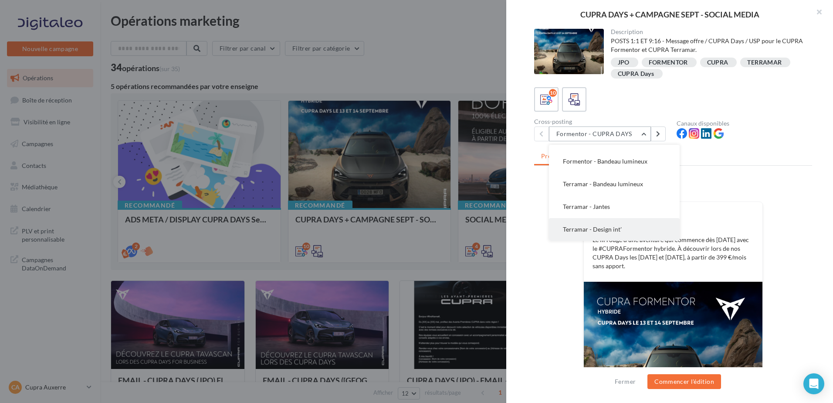  What do you see at coordinates (615, 207) in the screenshot?
I see `button: Terramar - Jantes` at bounding box center [615, 207].